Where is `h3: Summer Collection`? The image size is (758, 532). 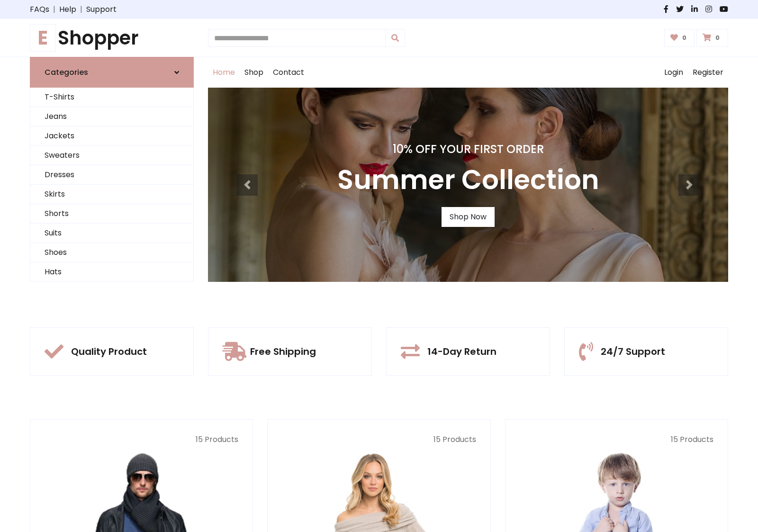
h3: Summer Collection is located at coordinates (468, 179).